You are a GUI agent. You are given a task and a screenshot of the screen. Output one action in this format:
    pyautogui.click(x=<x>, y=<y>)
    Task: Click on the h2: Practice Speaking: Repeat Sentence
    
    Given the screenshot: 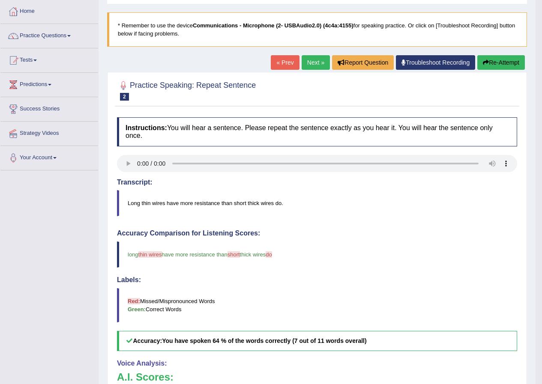 What is the action you would take?
    pyautogui.click(x=186, y=90)
    